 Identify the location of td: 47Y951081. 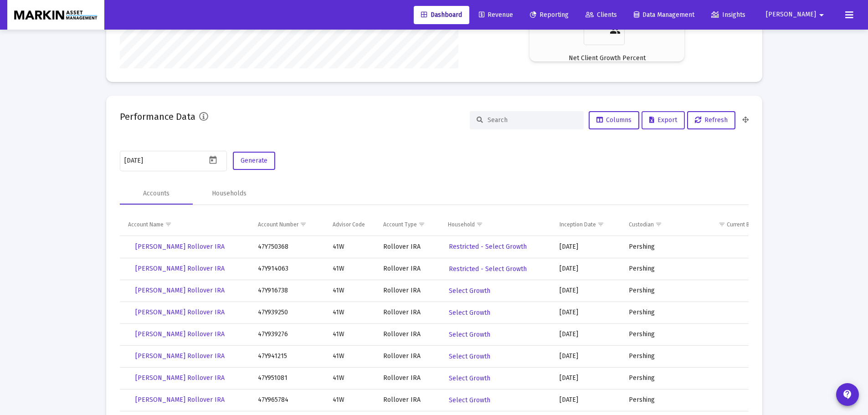
(289, 378).